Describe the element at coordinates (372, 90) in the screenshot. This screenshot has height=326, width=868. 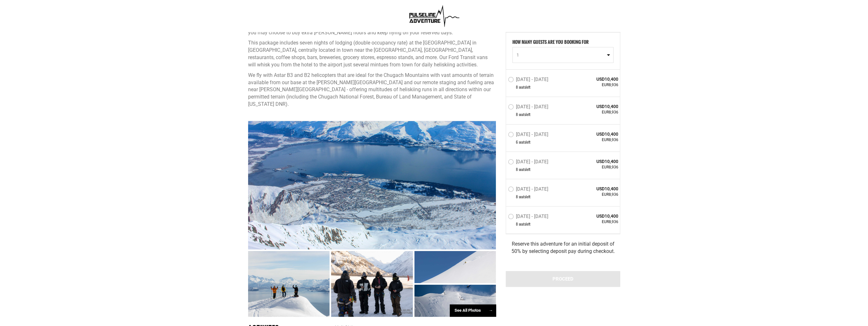
I see `p: We fly with Astar B3 and B2 helicopters that are ideal for the Chugach Mountains with vast amount...` at that location.